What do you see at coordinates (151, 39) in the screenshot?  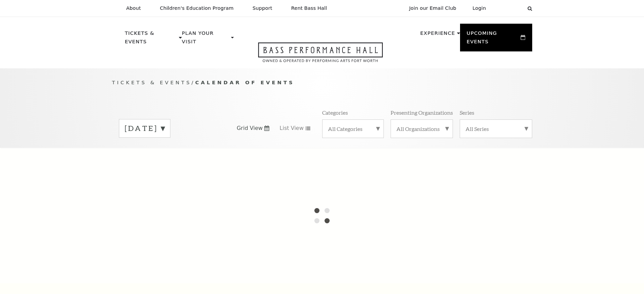 I see `p: Tickets & Events` at bounding box center [151, 39].